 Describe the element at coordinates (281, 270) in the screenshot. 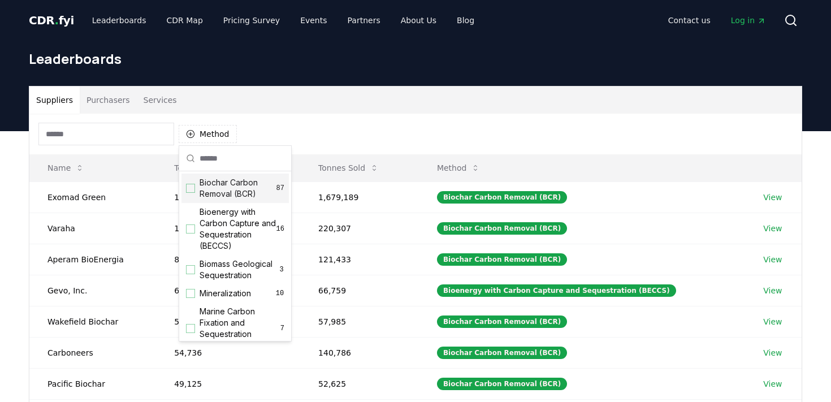

I see `span: 3` at that location.